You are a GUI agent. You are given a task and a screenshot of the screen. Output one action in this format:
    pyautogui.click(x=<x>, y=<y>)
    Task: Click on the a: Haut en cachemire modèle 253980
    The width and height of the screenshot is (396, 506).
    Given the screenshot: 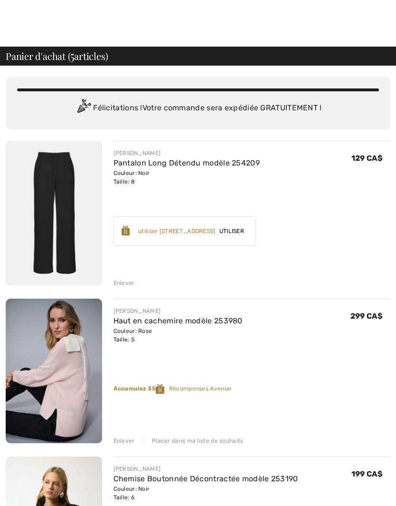 What is the action you would take?
    pyautogui.click(x=178, y=320)
    